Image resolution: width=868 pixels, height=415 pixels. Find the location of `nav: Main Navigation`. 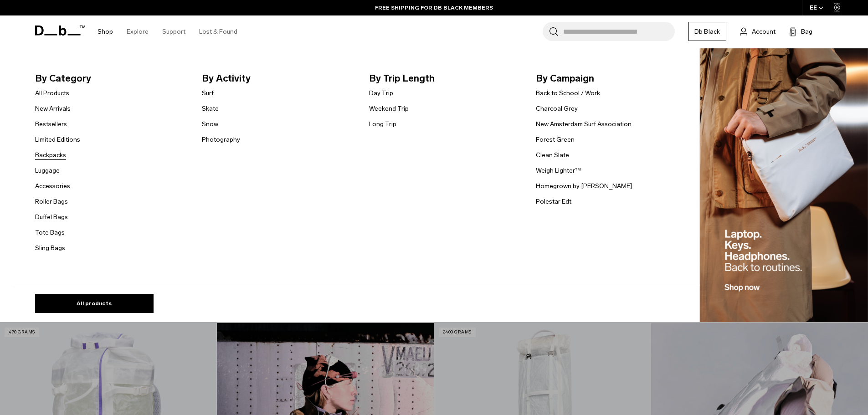

nav: Main Navigation is located at coordinates (167, 31).